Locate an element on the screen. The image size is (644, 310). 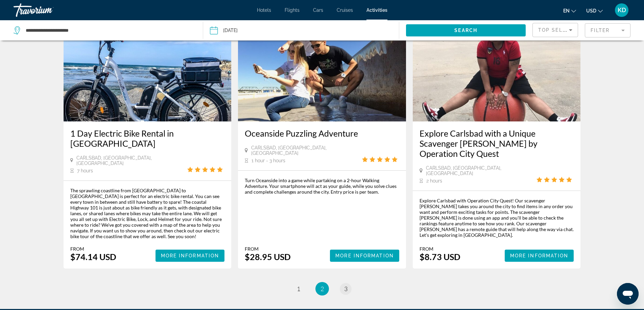
div: $8.73 USD is located at coordinates (440, 256).